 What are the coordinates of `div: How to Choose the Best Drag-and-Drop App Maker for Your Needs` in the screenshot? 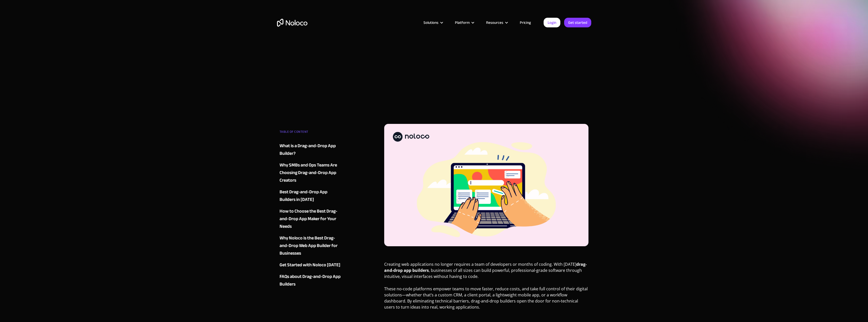 It's located at (310, 219).